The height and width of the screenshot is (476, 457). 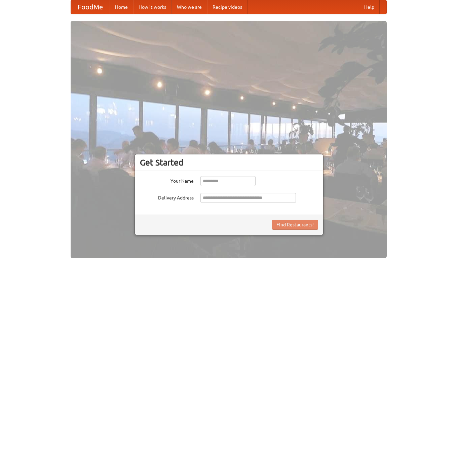 I want to click on button: Find Restaurants!, so click(x=295, y=224).